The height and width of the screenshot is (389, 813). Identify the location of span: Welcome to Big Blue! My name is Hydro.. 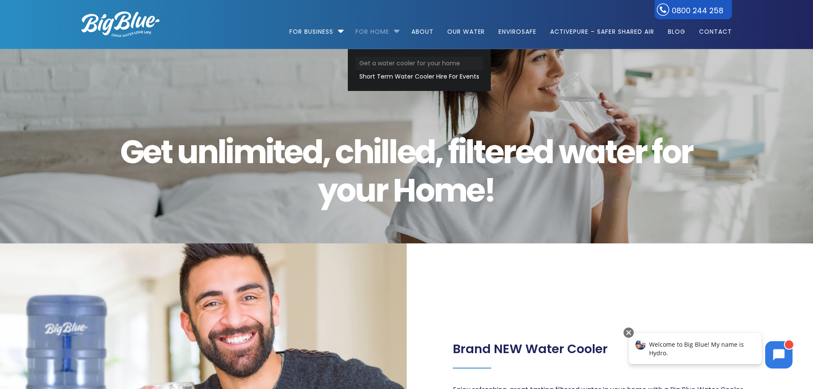
(77, 23).